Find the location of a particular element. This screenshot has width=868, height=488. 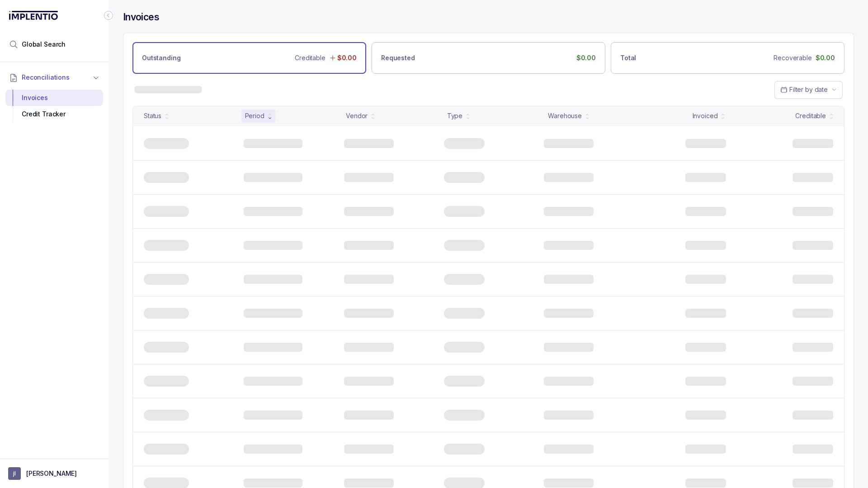

span: User initials is located at coordinates (15, 473).